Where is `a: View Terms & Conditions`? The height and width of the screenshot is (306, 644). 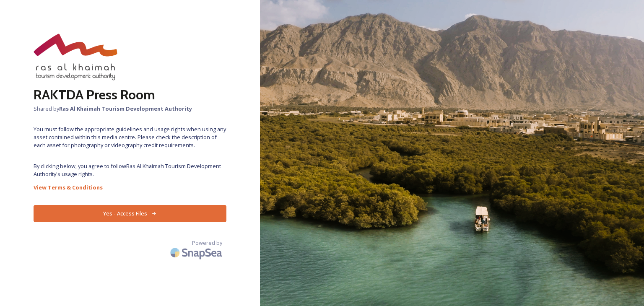
a: View Terms & Conditions is located at coordinates (130, 187).